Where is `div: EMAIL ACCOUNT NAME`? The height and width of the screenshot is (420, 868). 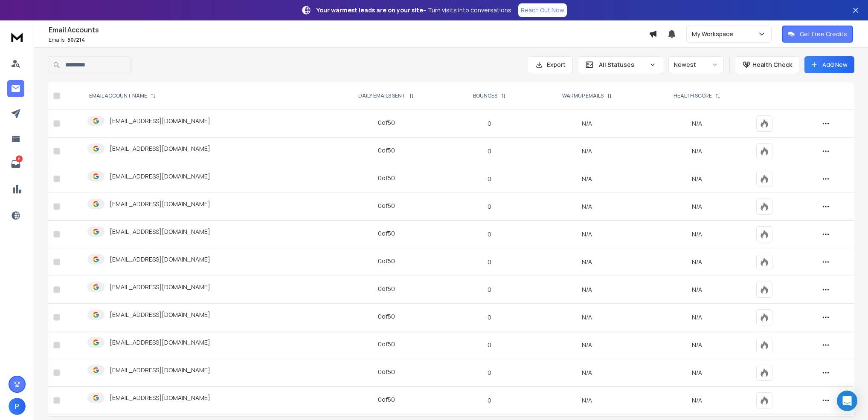
div: EMAIL ACCOUNT NAME is located at coordinates (122, 96).